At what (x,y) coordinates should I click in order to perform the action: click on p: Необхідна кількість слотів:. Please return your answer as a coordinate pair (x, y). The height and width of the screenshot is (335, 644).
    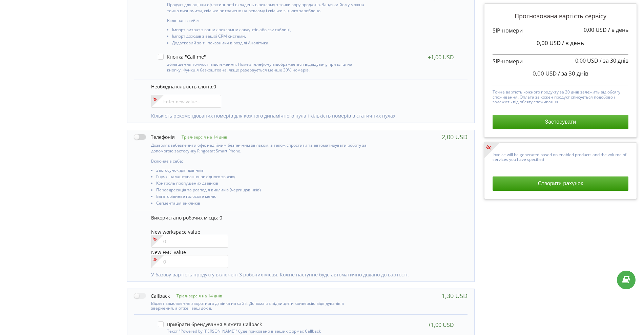
    Looking at the image, I should click on (306, 87).